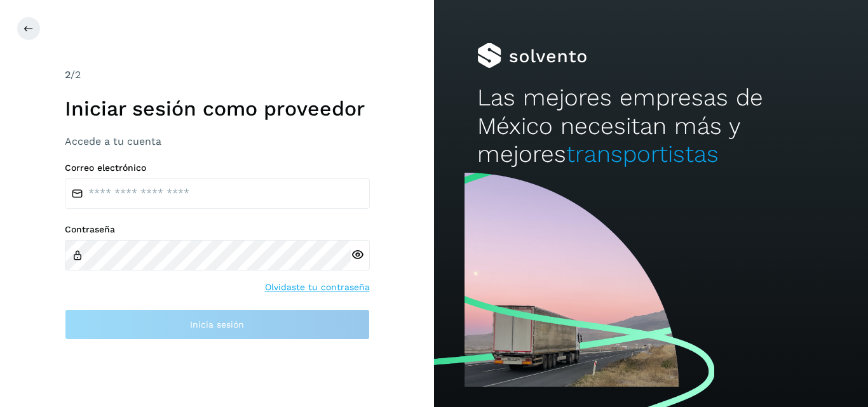 The image size is (868, 407). Describe the element at coordinates (317, 287) in the screenshot. I see `a: Olvidaste tu contraseña` at that location.